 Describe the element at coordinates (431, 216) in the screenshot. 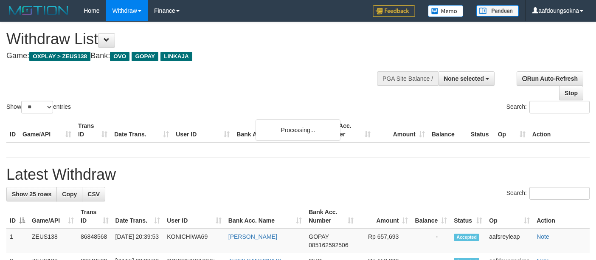

I see `th: Balance: activate to sort column ascending` at that location.